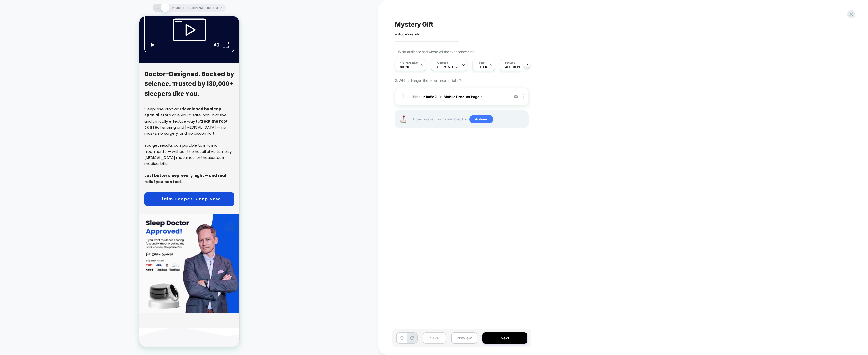 The height and width of the screenshot is (355, 868). Describe the element at coordinates (406, 67) in the screenshot. I see `span: Normal` at that location.